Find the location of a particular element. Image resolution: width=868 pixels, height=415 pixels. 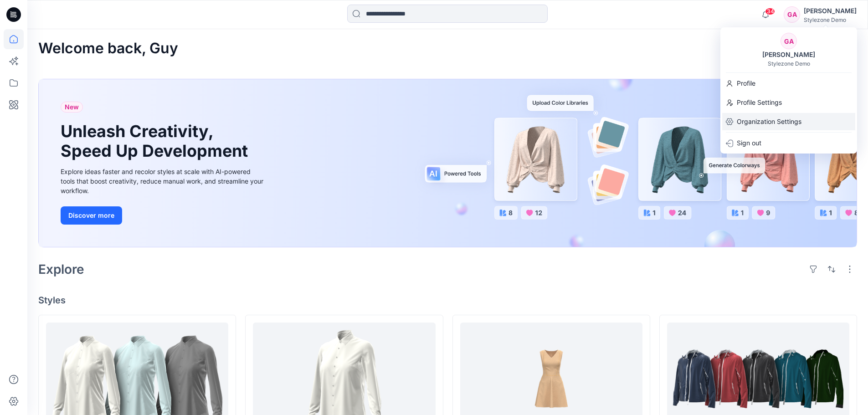

p: Organization Settings is located at coordinates (769, 122).